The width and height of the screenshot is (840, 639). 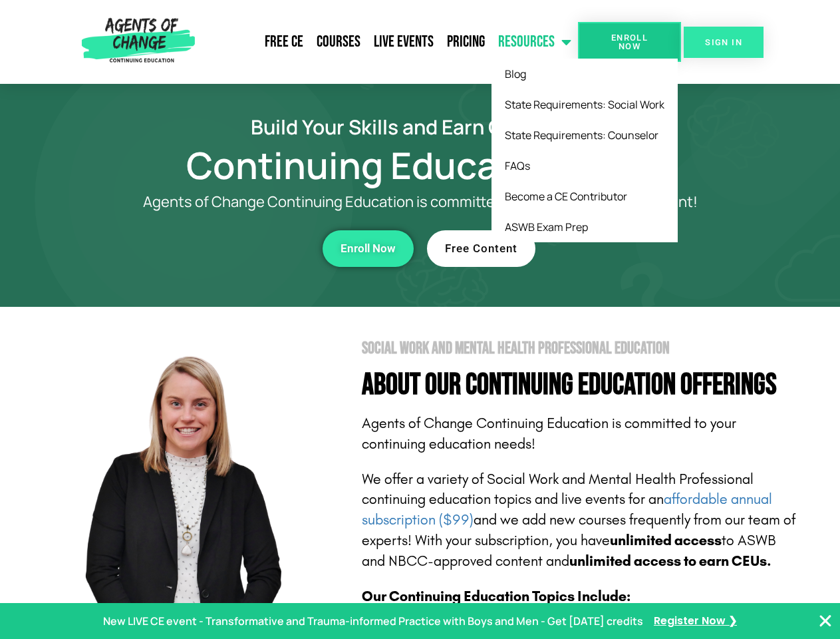 What do you see at coordinates (585, 166) in the screenshot?
I see `a: FAQs` at bounding box center [585, 166].